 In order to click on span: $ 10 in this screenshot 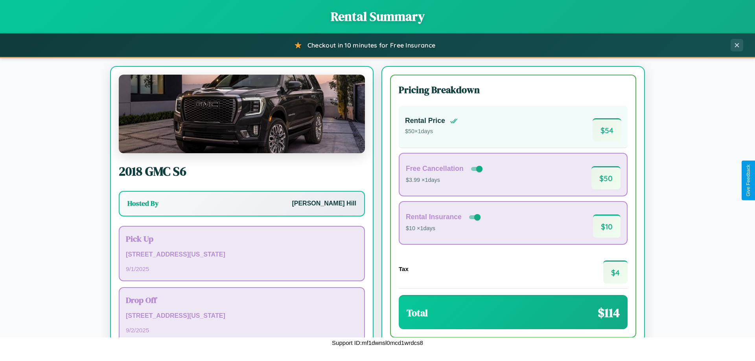, I will do `click(607, 226)`.